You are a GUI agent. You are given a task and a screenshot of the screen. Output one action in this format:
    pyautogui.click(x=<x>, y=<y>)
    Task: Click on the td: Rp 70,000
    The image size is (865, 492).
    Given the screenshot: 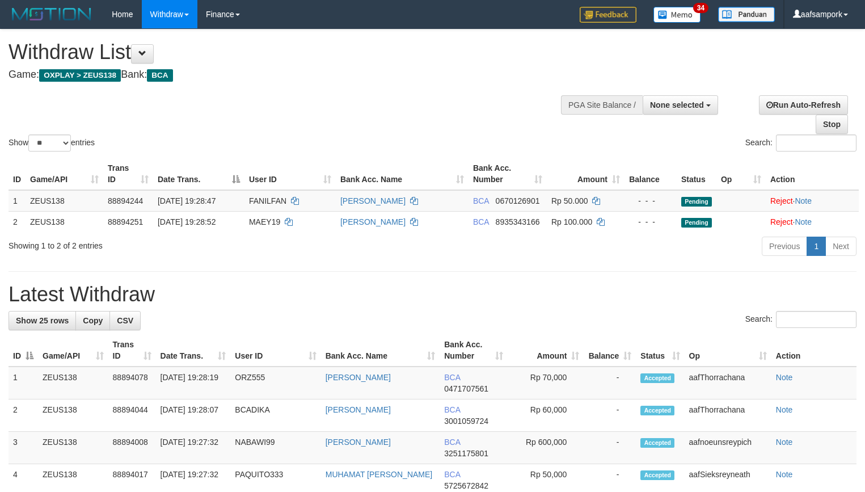 What is the action you would take?
    pyautogui.click(x=546, y=383)
    